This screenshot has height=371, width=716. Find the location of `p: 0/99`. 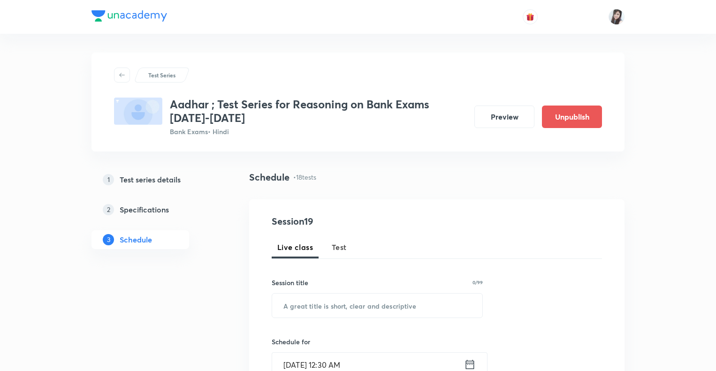

p: 0/99 is located at coordinates (478, 283).